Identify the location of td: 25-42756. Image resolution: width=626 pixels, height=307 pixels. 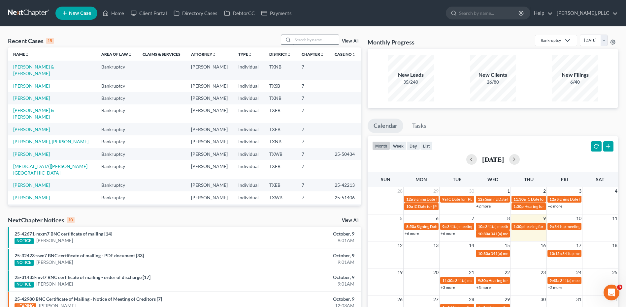
(345, 213).